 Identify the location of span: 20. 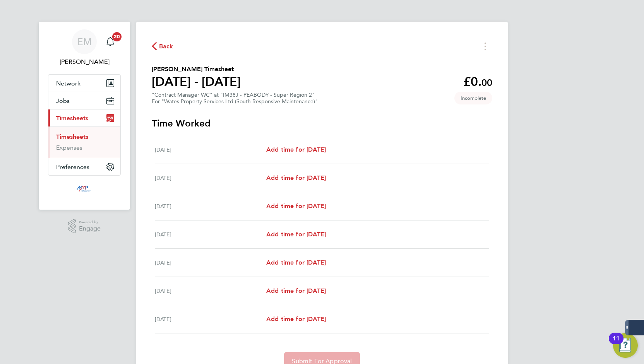
(117, 37).